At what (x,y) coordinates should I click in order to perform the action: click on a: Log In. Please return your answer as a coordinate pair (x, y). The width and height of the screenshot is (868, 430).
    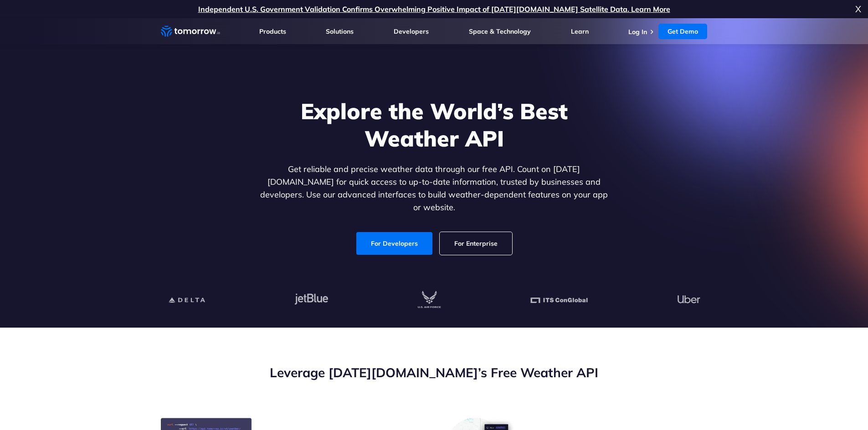
    Looking at the image, I should click on (638, 32).